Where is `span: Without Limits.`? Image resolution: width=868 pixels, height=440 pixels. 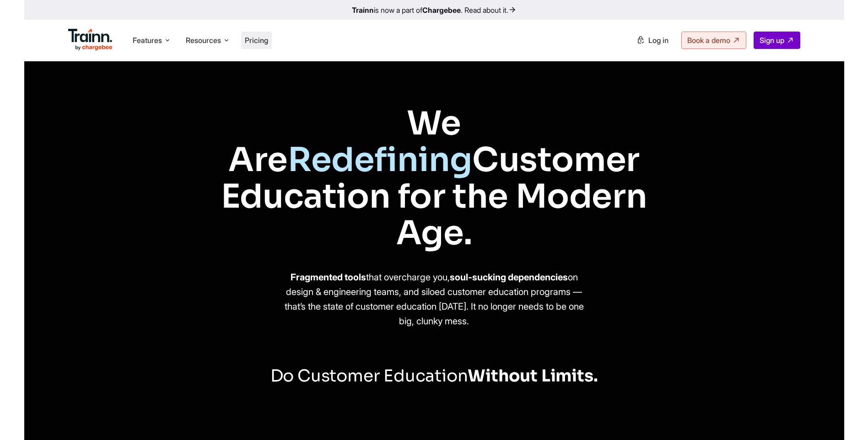 span: Without Limits. is located at coordinates (533, 375).